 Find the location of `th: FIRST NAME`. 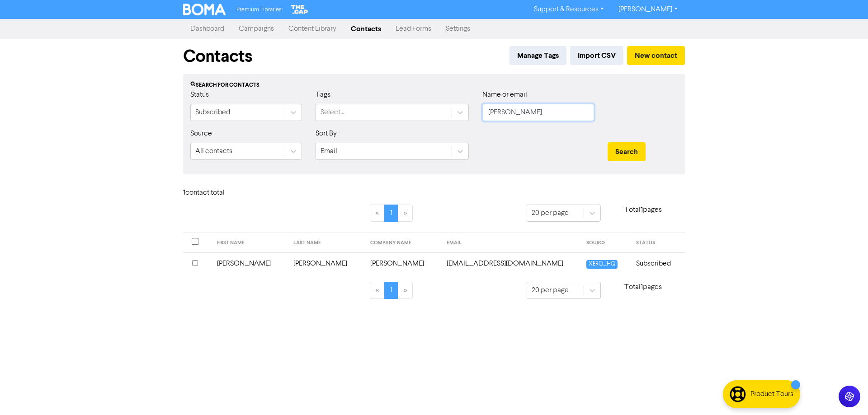

th: FIRST NAME is located at coordinates (250, 243).